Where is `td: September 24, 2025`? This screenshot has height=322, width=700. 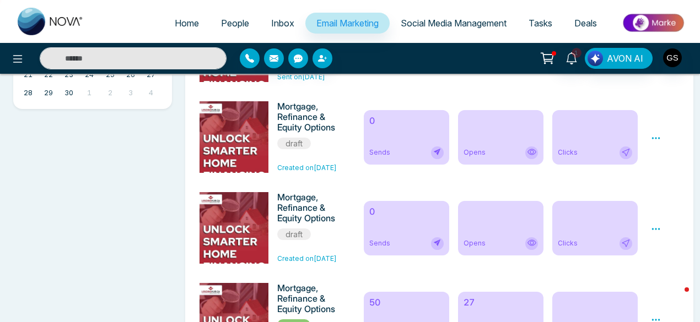
td: September 24, 2025 is located at coordinates (89, 77).